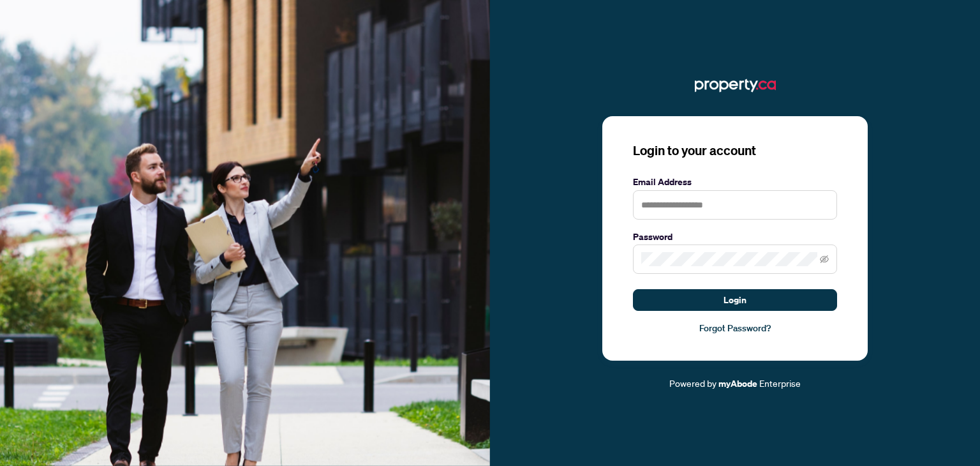 The width and height of the screenshot is (980, 466). What do you see at coordinates (824, 259) in the screenshot?
I see `span: eye-invisible` at bounding box center [824, 259].